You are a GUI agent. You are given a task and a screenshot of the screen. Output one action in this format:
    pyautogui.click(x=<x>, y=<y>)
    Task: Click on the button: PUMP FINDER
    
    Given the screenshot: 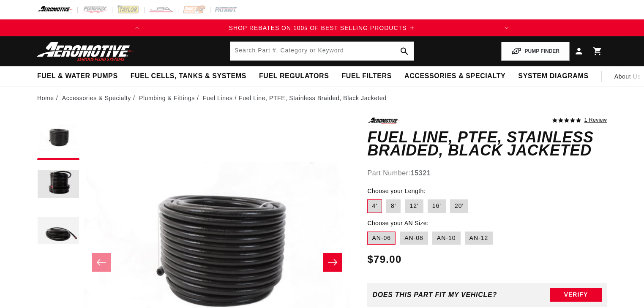 What is the action you would take?
    pyautogui.click(x=535, y=51)
    